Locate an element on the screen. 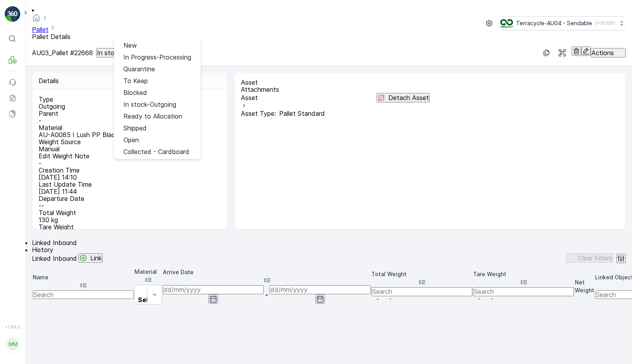 The image size is (632, 364). img: terracycle_logo.png is located at coordinates (506, 23).